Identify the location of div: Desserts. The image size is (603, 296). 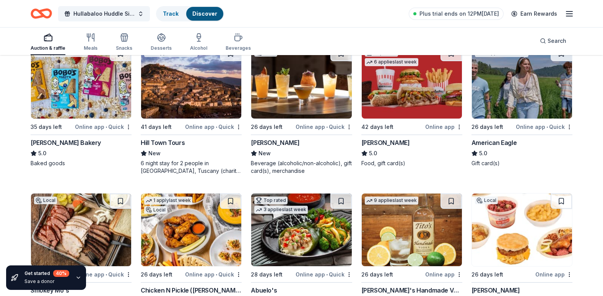
(161, 48).